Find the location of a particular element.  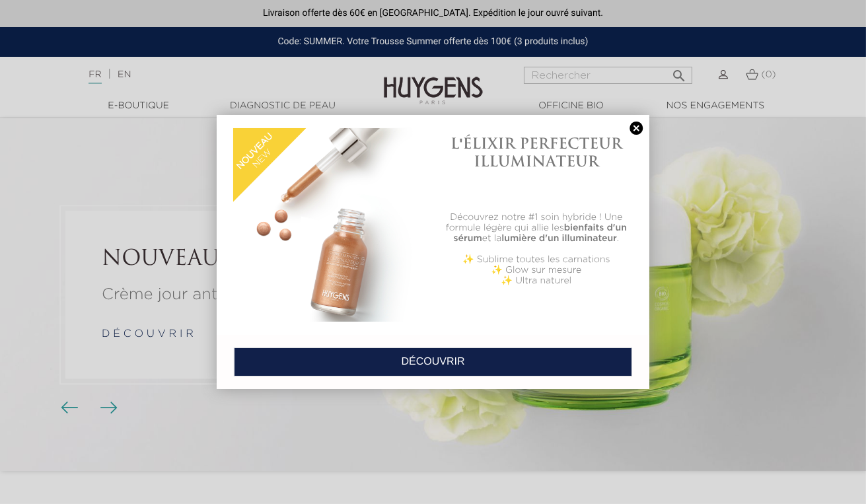

h1: L'ÉLIXIR PERFECTEUR ILLUMINATEUR is located at coordinates (536, 152).